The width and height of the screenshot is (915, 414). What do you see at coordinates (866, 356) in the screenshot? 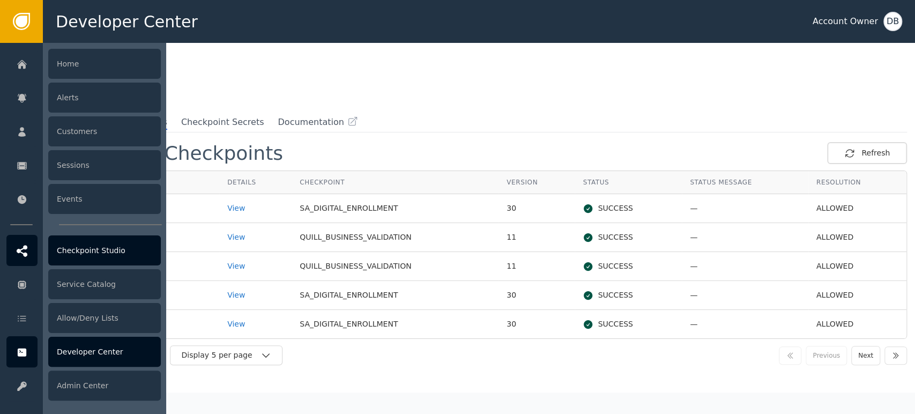
I see `button: Next` at bounding box center [866, 356].